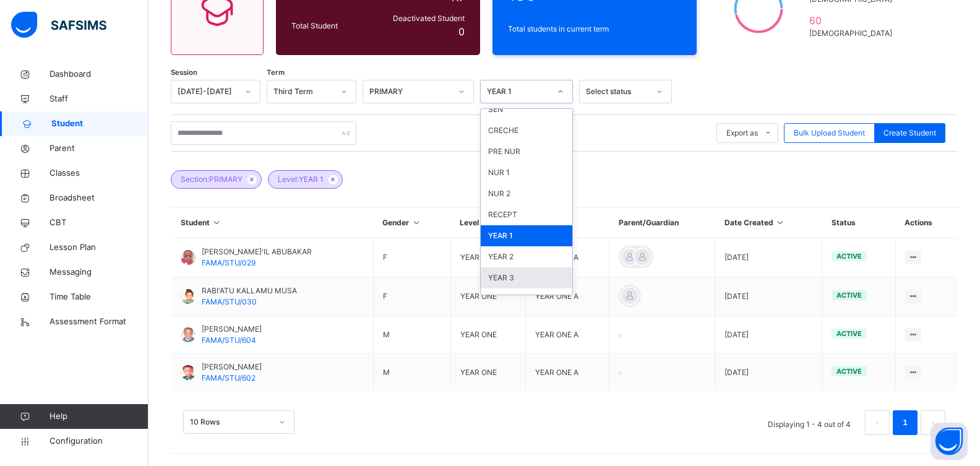  I want to click on span: Help, so click(98, 416).